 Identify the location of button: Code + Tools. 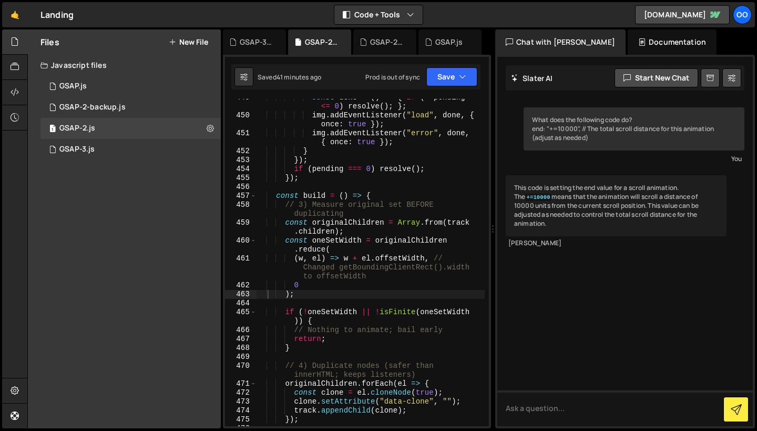
(379, 15).